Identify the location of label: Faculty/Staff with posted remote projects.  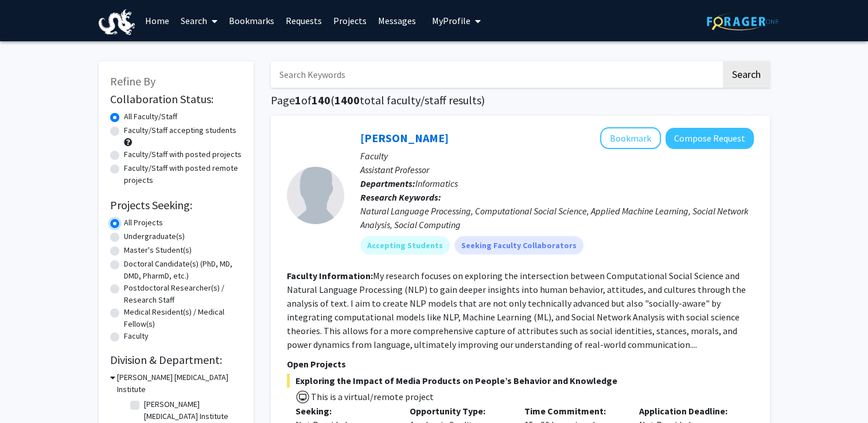
(183, 175).